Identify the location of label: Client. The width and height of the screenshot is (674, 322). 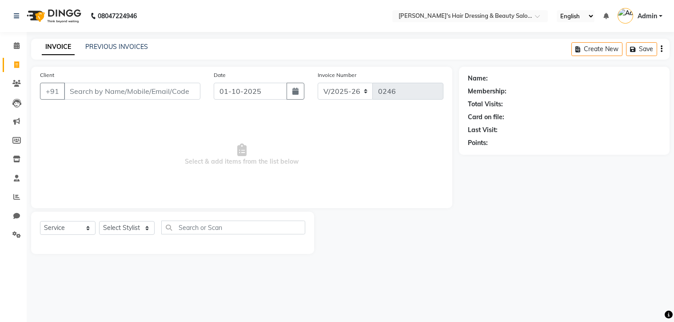
(47, 75).